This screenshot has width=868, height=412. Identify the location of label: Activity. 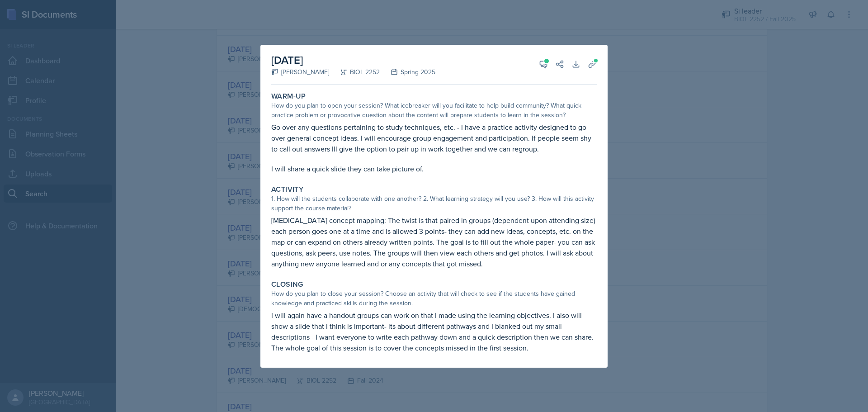
(287, 189).